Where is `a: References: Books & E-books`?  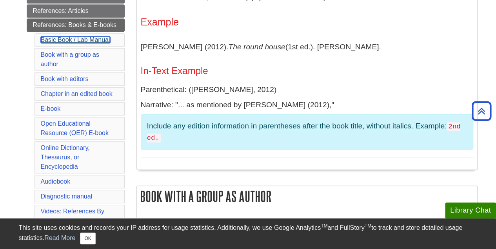 a: References: Books & E-books is located at coordinates (76, 25).